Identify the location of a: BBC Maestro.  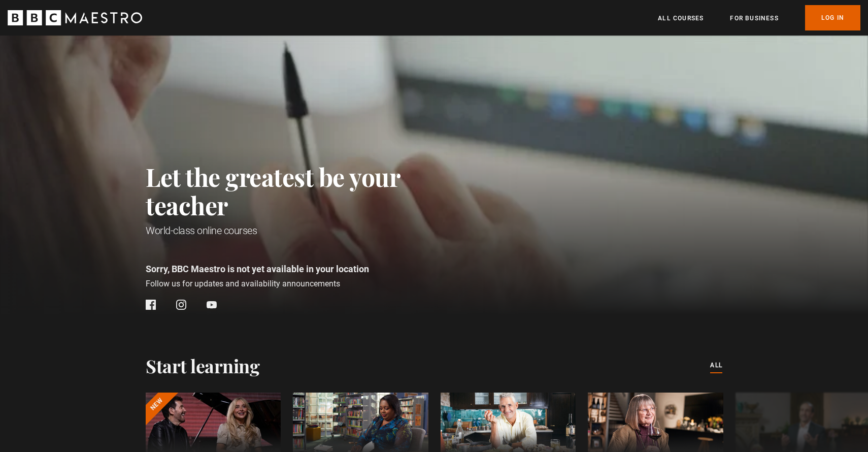
(75, 18).